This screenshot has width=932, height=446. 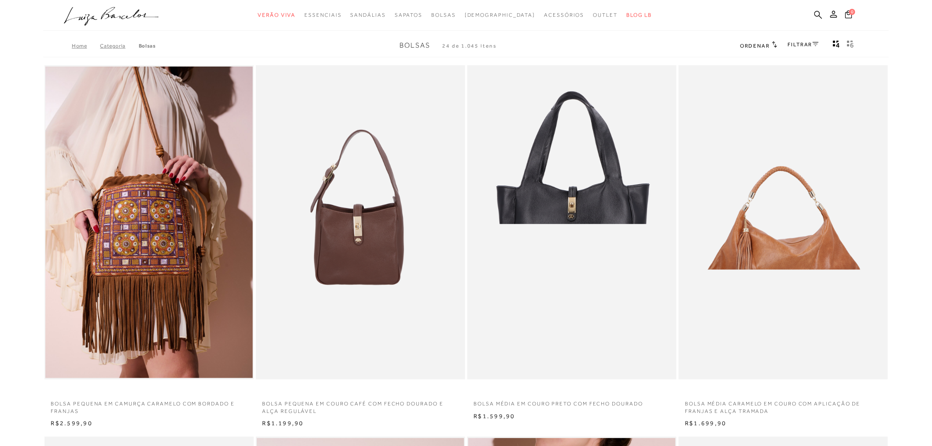 What do you see at coordinates (494, 416) in the screenshot?
I see `span: R$1.599,90` at bounding box center [494, 416].